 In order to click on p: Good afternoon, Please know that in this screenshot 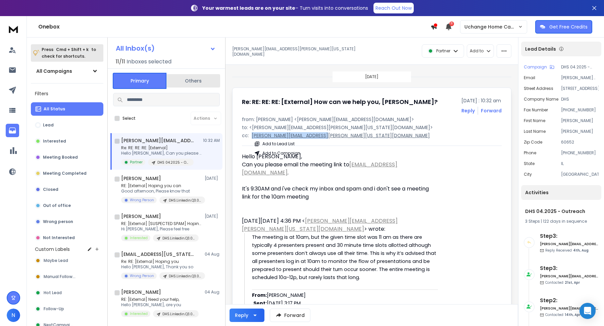, I will do `click(161, 191)`.